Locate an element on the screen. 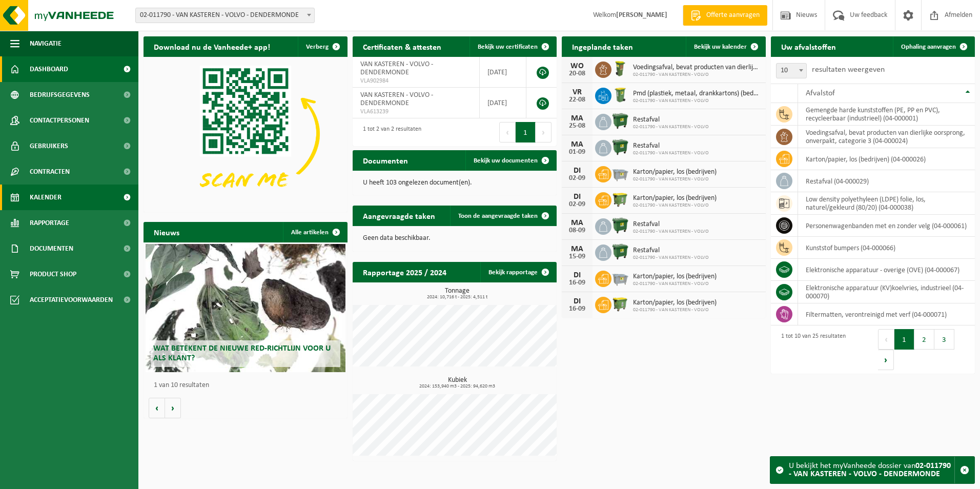  td: elektronische apparatuur - overige (OVE) (04-000067) is located at coordinates (886, 270).